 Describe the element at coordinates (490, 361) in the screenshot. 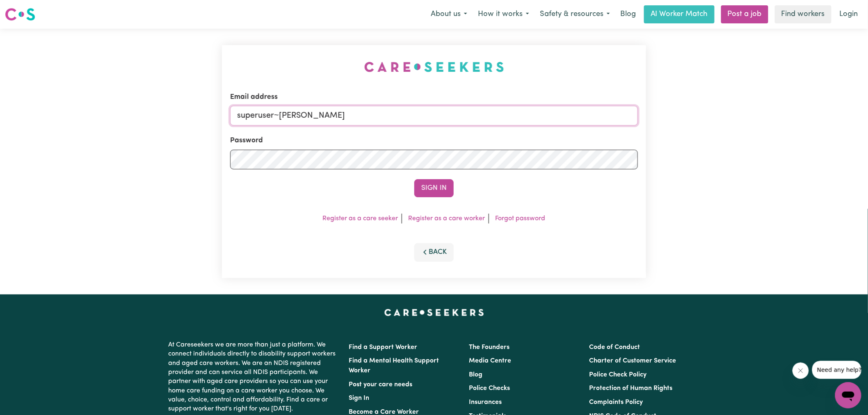

I see `a: Media Centre` at that location.